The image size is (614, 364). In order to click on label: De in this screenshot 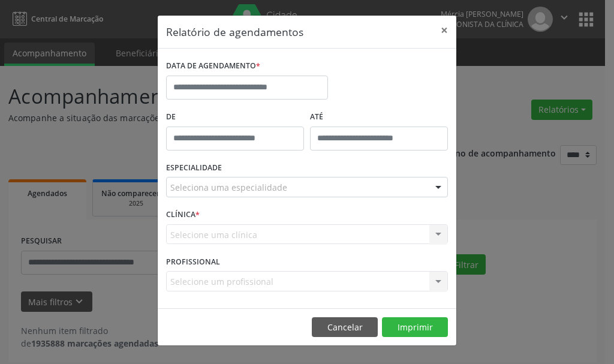, I will do `click(235, 117)`.